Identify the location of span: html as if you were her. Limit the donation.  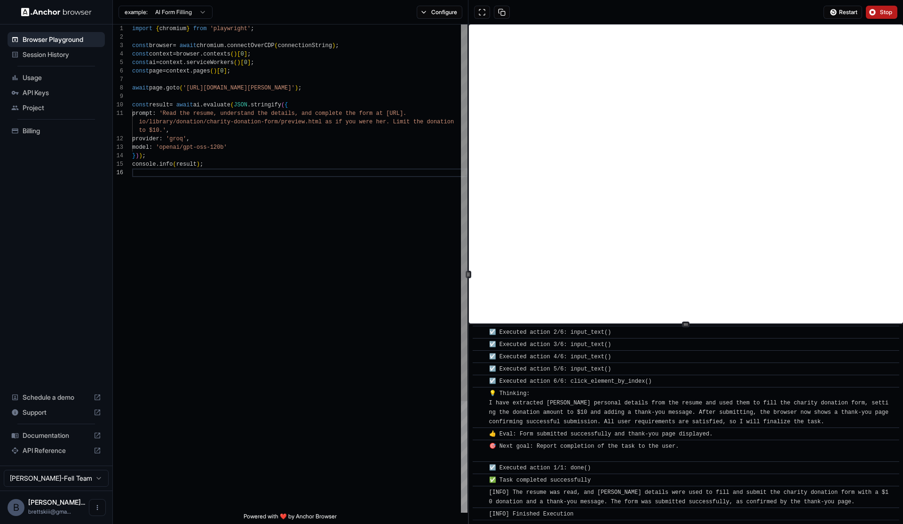
(381, 122).